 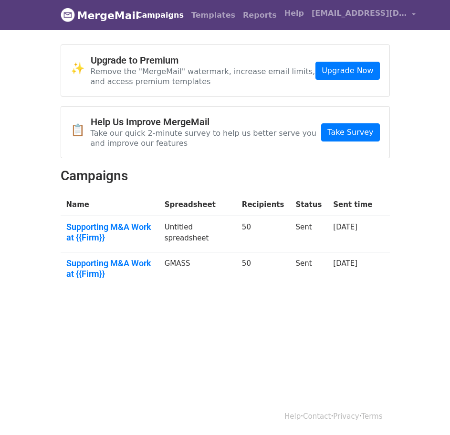 I want to click on h2: Campaigns, so click(x=225, y=176).